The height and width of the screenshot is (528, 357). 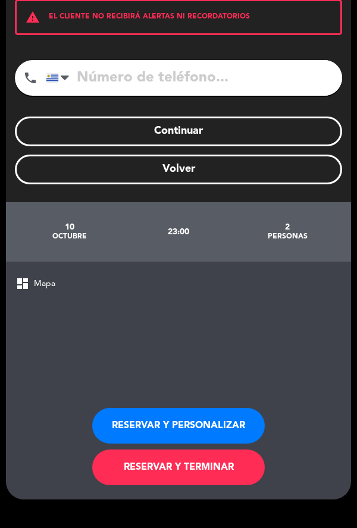 I want to click on i: phone, so click(x=30, y=78).